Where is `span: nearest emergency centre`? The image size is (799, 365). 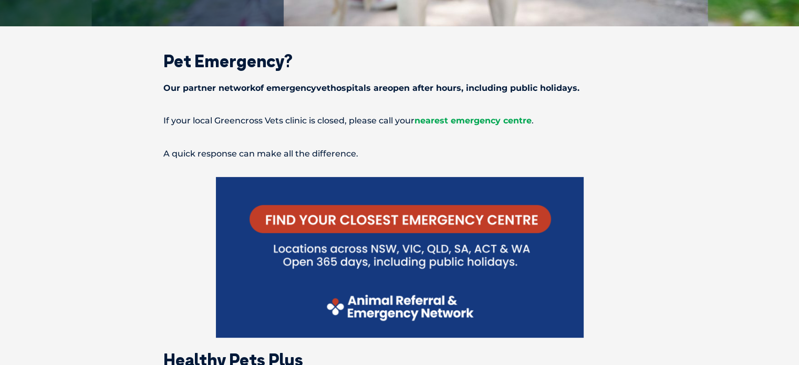
span: nearest emergency centre is located at coordinates (473, 120).